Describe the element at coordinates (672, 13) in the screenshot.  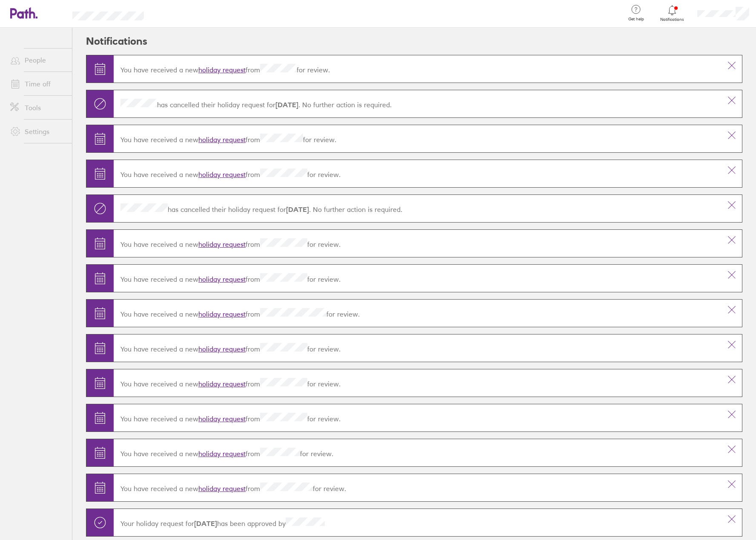
I see `a: Notifications` at that location.